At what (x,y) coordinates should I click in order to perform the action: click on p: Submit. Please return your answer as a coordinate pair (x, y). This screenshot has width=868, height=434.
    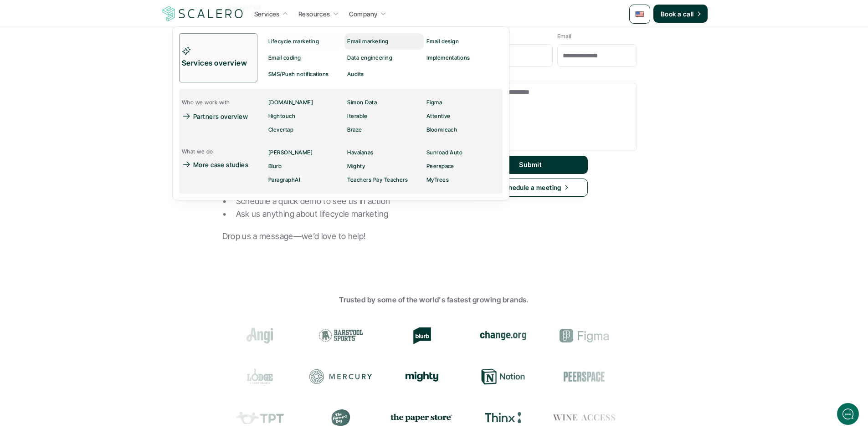
    Looking at the image, I should click on (530, 164).